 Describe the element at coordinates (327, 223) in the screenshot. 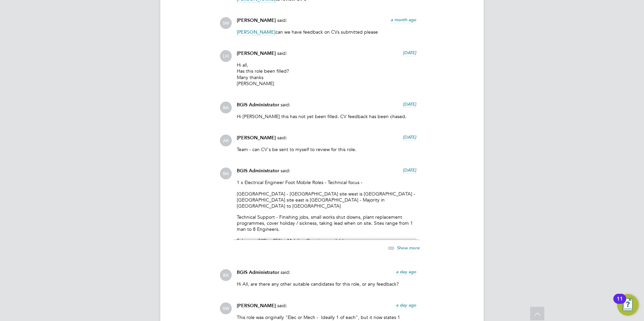

I see `p: Technical Support - Finishing jobs, small works shut downs, plant replacement programmes, cover h...` at that location.